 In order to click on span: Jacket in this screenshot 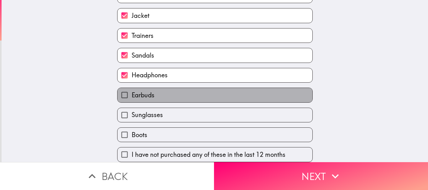, I will do `click(140, 16)`.